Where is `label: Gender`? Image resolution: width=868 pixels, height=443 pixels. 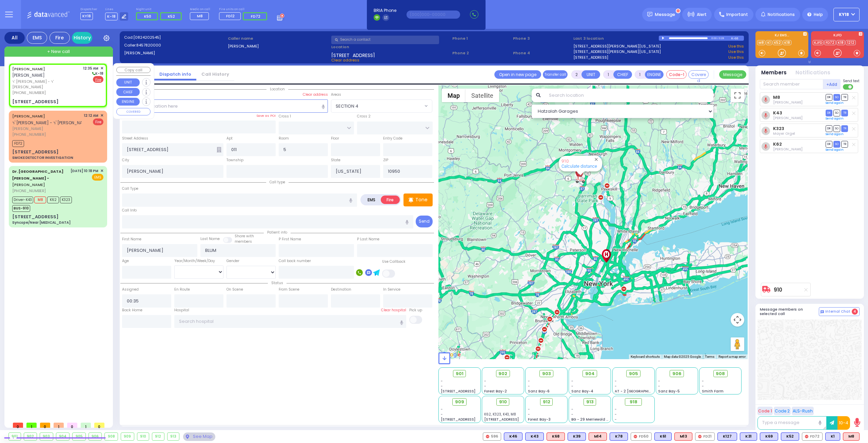 label: Gender is located at coordinates (233, 261).